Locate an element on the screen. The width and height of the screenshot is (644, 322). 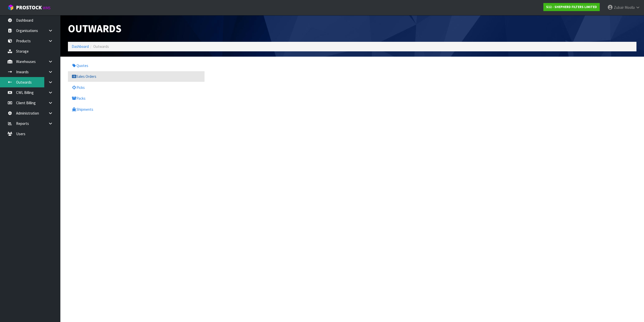
span: Zubair is located at coordinates (619, 7).